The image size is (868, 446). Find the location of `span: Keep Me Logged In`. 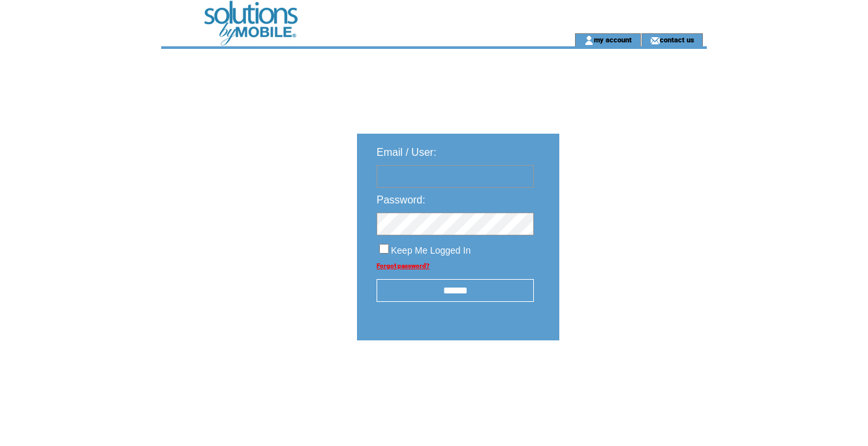

span: Keep Me Logged In is located at coordinates (431, 251).